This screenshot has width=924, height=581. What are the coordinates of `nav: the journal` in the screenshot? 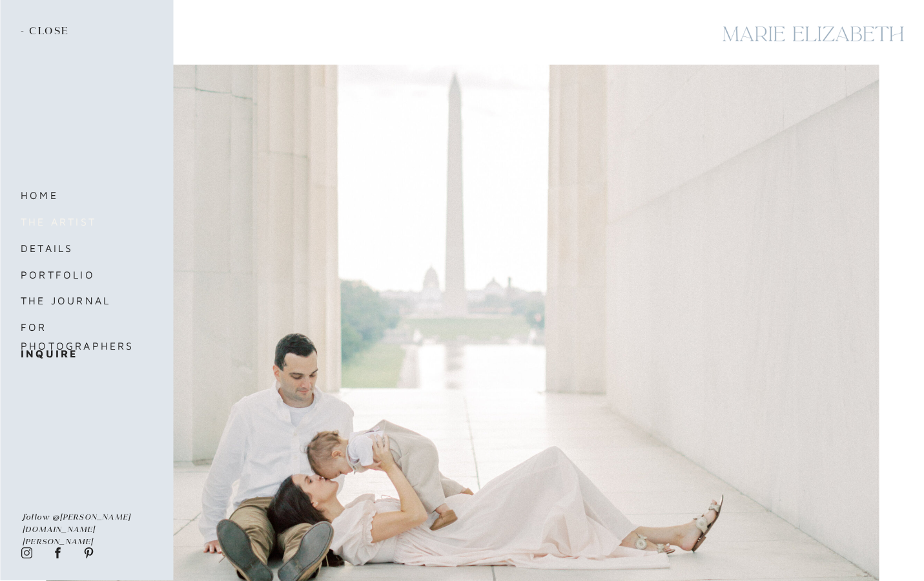 It's located at (75, 300).